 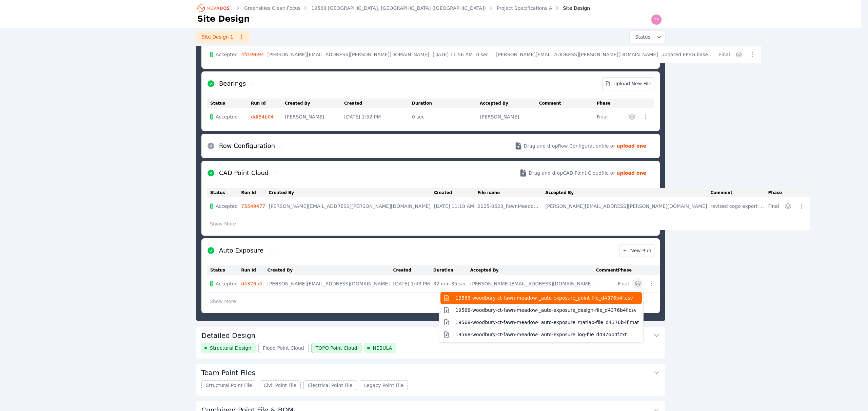 What do you see at coordinates (541, 298) in the screenshot?
I see `button: 19568-woodbury-ct-fawn-meadow-_auto-exposure_point-file_d4376b4f.csv` at bounding box center [541, 298].